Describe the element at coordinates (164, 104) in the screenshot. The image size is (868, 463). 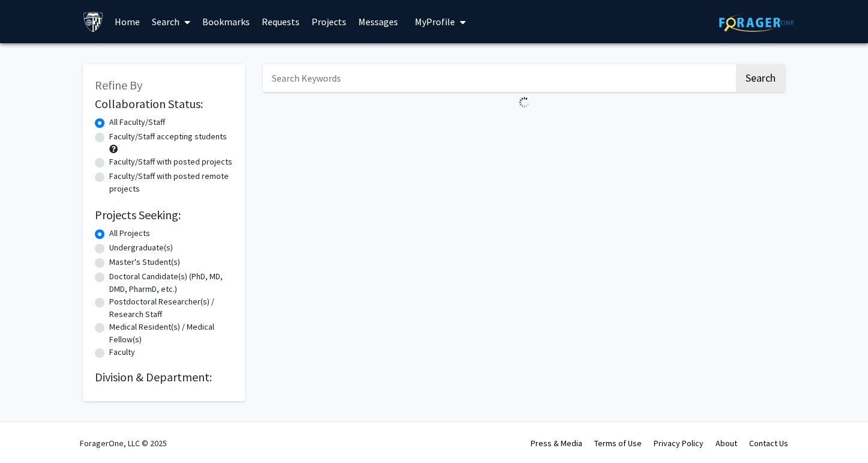
I see `h2: Collaboration Status:` at that location.